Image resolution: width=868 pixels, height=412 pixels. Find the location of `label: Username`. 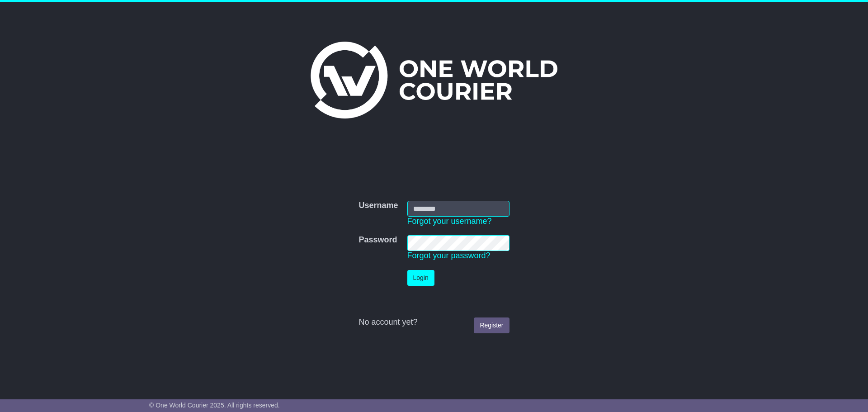

label: Username is located at coordinates (378, 206).